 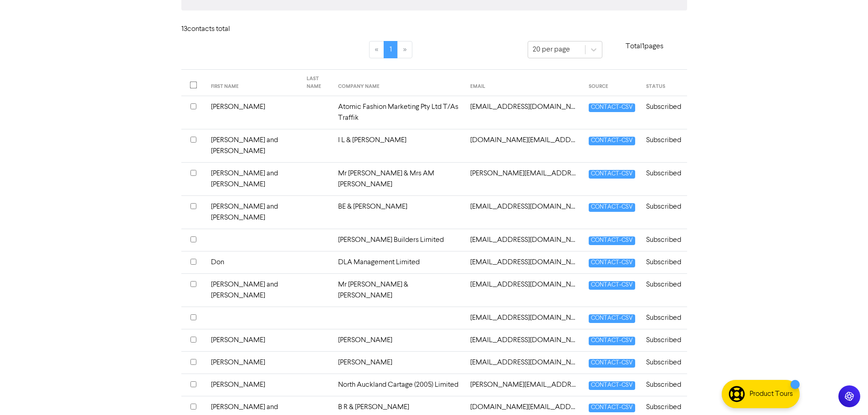 I want to click on td: bindon.okaihau@icloud.com, so click(x=524, y=212).